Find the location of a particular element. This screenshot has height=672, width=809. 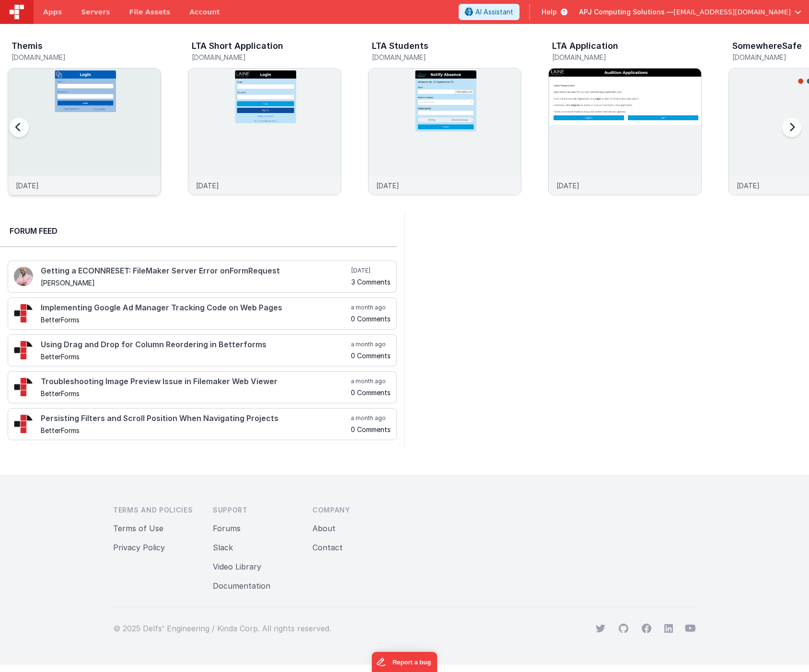

button: Documentation is located at coordinates (241, 586).